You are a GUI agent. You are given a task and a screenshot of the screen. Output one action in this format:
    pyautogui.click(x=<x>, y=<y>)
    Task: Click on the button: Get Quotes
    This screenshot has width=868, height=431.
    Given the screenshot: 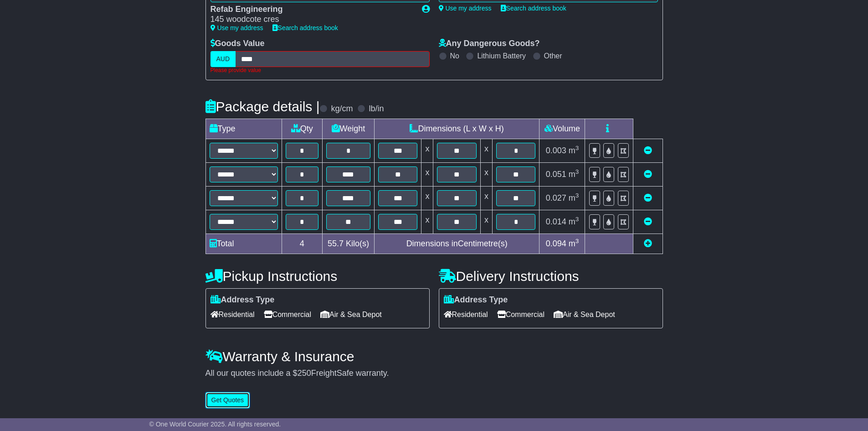 What is the action you would take?
    pyautogui.click(x=228, y=400)
    